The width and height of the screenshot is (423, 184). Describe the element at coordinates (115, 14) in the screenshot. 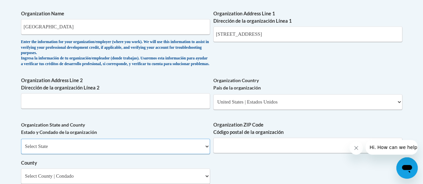

I see `label: Organization Name` at that location.